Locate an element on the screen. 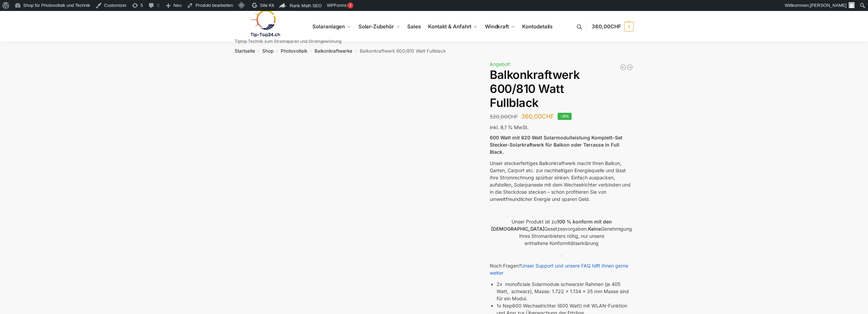 This screenshot has height=314, width=868. span: 360,00 is located at coordinates (606, 26).